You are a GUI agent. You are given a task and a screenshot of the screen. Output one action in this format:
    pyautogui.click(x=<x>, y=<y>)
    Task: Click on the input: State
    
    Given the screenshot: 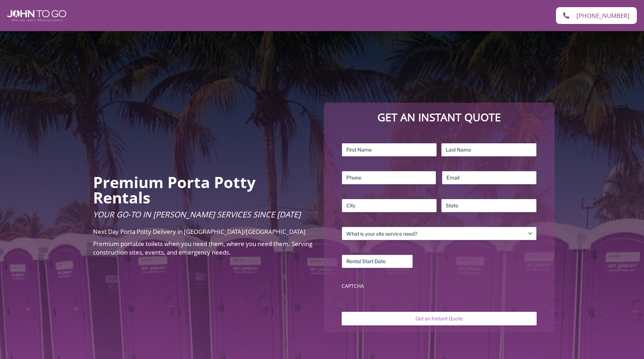 What is the action you would take?
    pyautogui.click(x=489, y=206)
    